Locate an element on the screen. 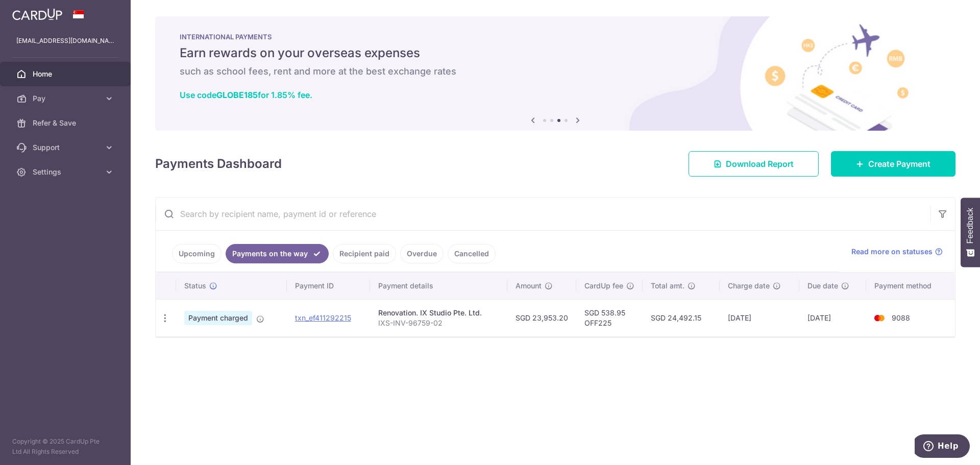 This screenshot has height=465, width=980. span: Due date is located at coordinates (823, 286).